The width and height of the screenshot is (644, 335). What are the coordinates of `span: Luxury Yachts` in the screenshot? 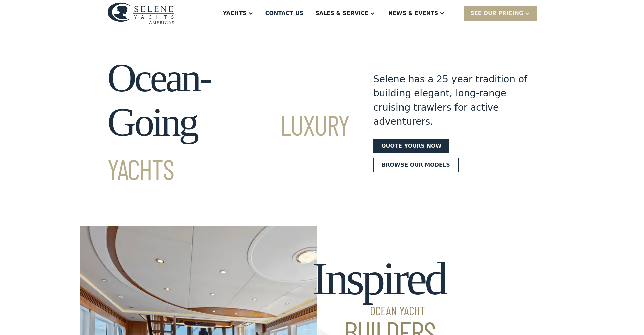 It's located at (228, 146).